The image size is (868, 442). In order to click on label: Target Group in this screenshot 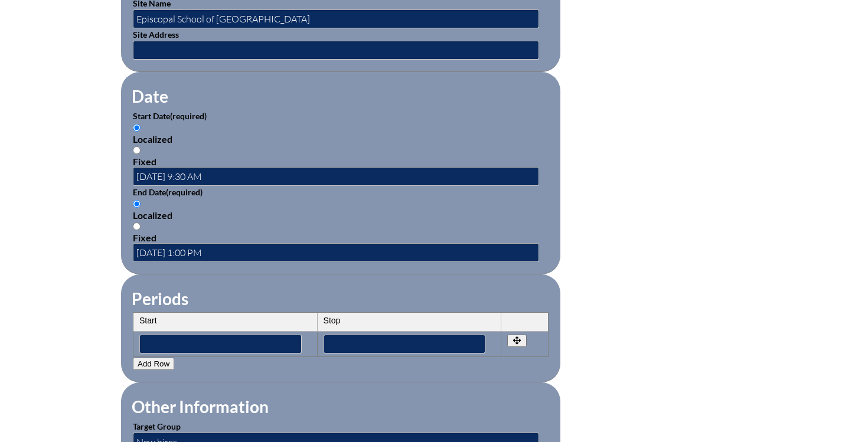, I will do `click(156, 426)`.